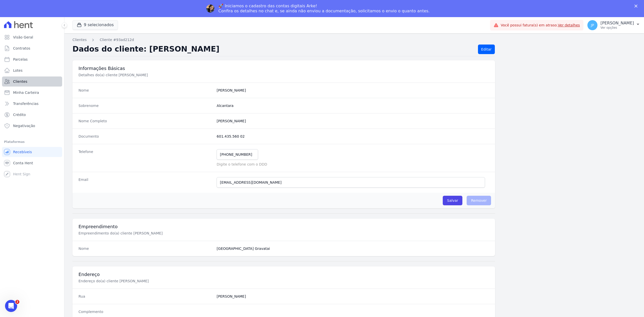  What do you see at coordinates (32, 48) in the screenshot?
I see `a: Contratos` at bounding box center [32, 48].